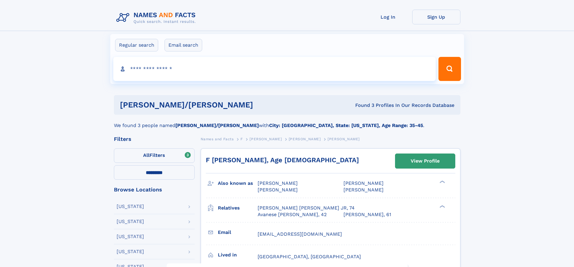 The height and width of the screenshot is (267, 574). Describe the element at coordinates (217, 139) in the screenshot. I see `a: Names and Facts` at that location.